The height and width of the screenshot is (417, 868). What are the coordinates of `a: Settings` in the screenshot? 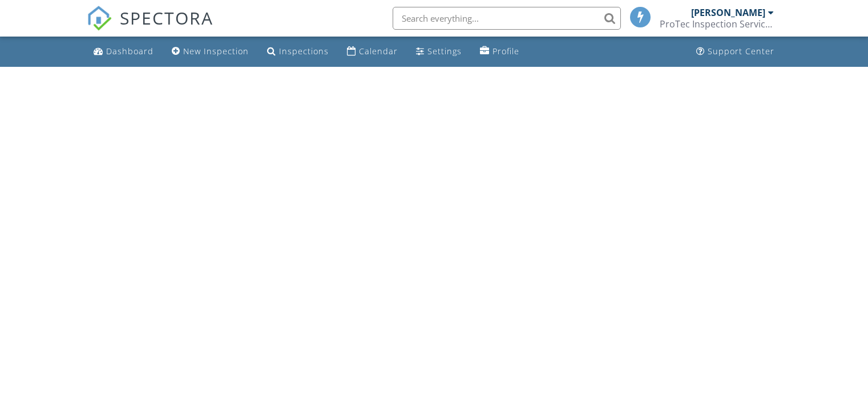 It's located at (439, 51).